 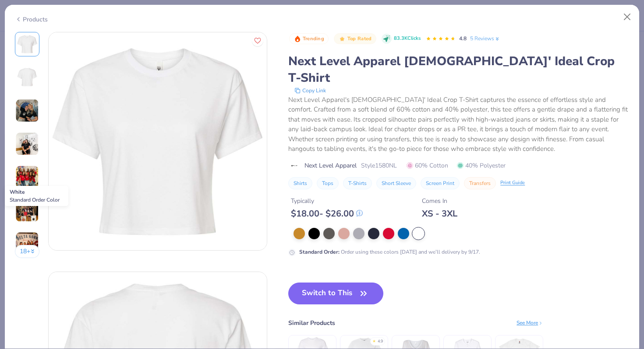 I want to click on button: copy to clipboard, so click(x=310, y=91).